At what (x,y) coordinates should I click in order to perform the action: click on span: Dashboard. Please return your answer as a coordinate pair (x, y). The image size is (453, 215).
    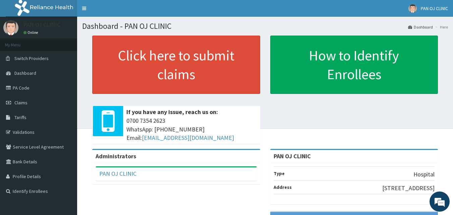
    Looking at the image, I should click on (25, 73).